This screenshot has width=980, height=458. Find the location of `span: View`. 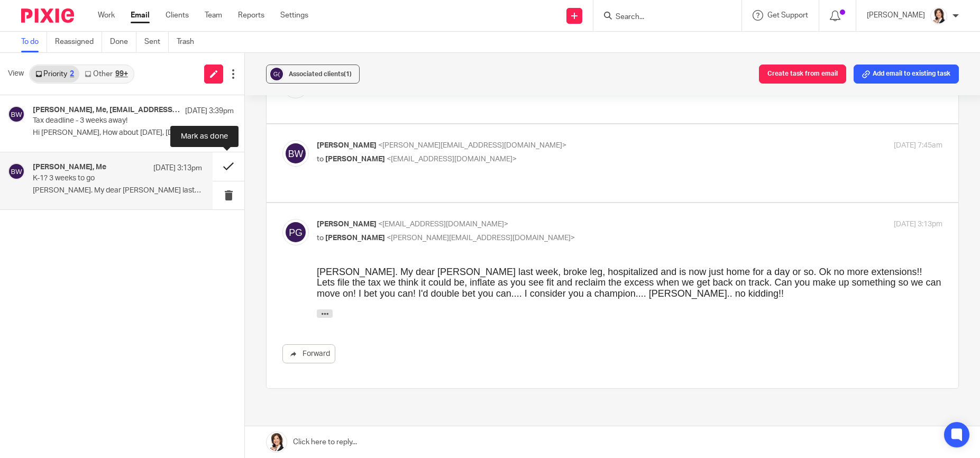

span: View is located at coordinates (16, 74).